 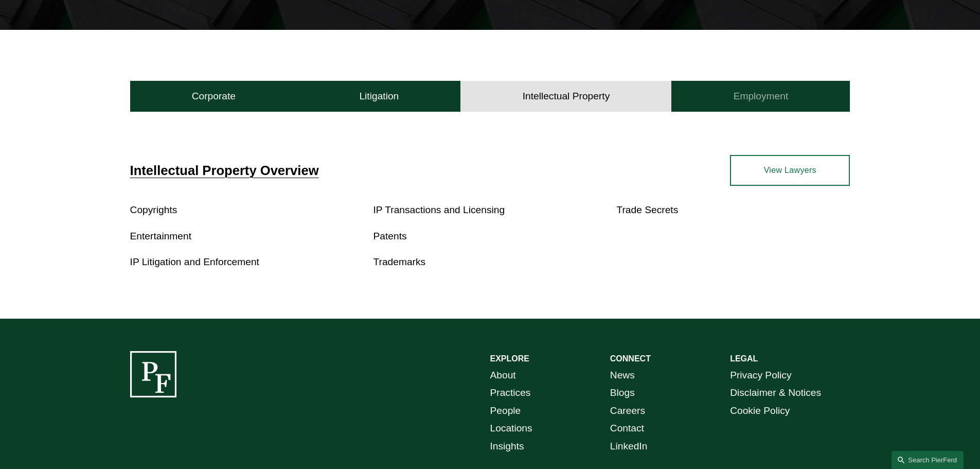 I want to click on span: Intellectual Property Overview, so click(x=225, y=171).